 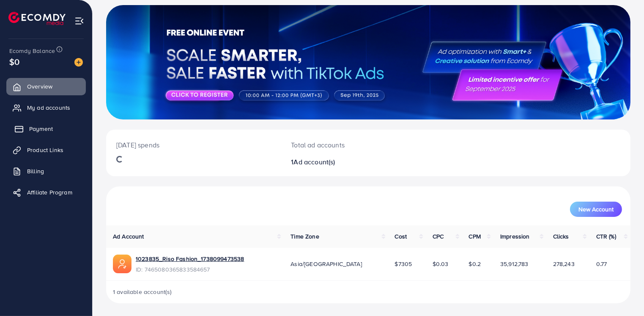 What do you see at coordinates (46, 128) in the screenshot?
I see `a: Payment` at bounding box center [46, 128].